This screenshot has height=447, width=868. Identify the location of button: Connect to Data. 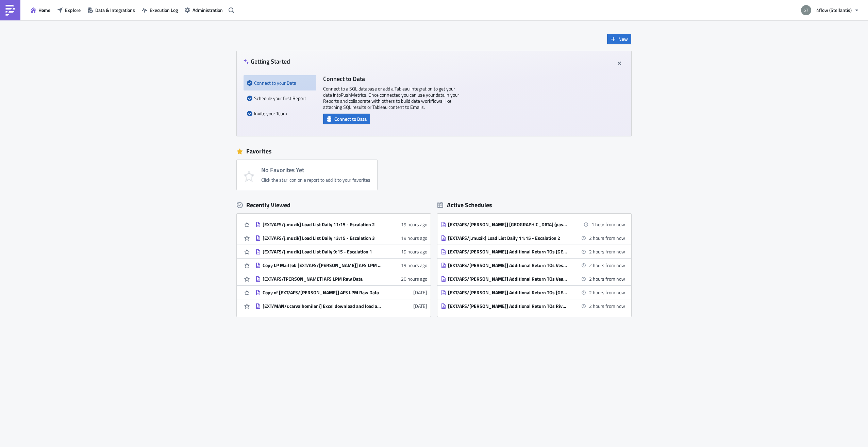
(346, 119).